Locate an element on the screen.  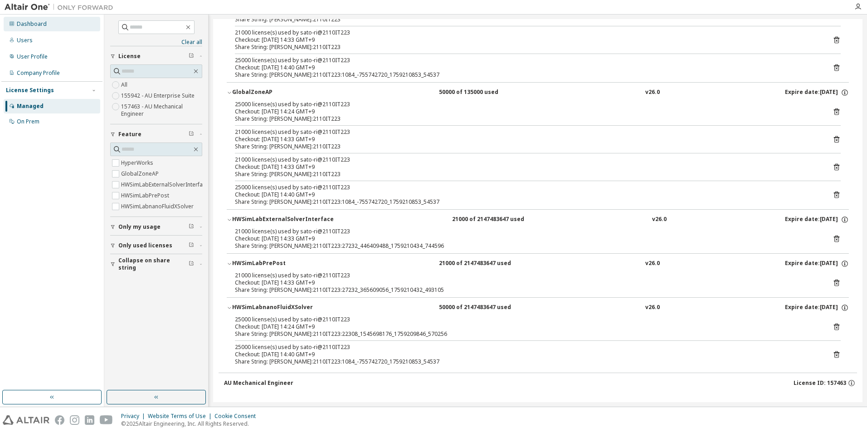
label: HWSimLabPrePost is located at coordinates (146, 195).